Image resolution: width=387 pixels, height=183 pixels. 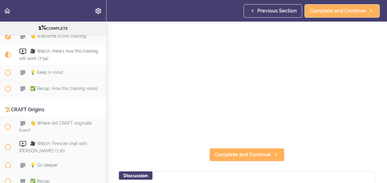 I want to click on svg: Back to course curriculum, so click(x=7, y=11).